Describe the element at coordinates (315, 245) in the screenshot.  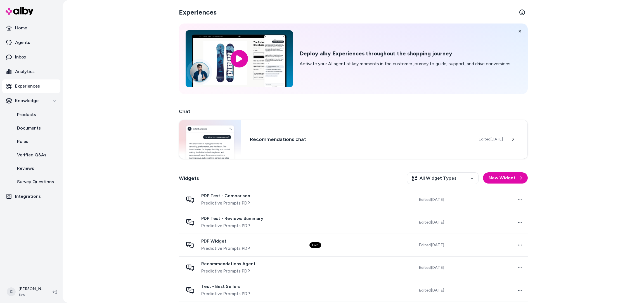
I see `div: Live` at that location.